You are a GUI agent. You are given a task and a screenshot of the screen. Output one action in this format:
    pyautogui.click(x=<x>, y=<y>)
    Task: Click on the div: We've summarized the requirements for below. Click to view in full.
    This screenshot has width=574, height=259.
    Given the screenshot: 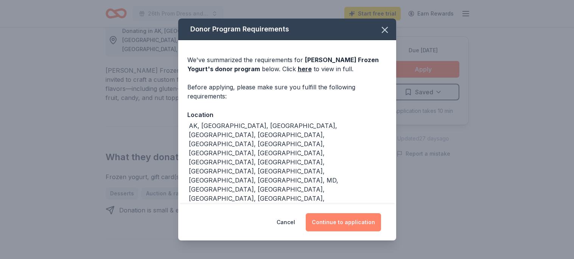 What is the action you would take?
    pyautogui.click(x=287, y=64)
    